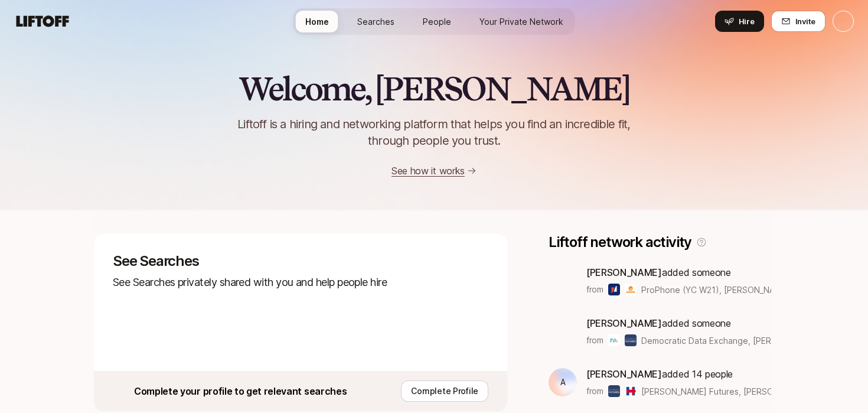 This screenshot has height=413, width=868. Describe the element at coordinates (376, 21) in the screenshot. I see `a: Searches` at that location.